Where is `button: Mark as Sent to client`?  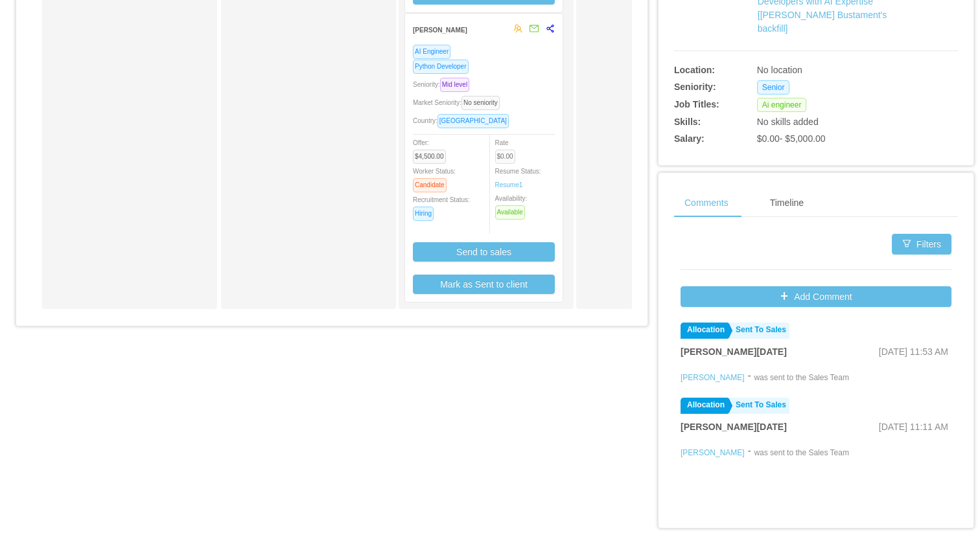
button: Mark as Sent to client is located at coordinates (483, 285).